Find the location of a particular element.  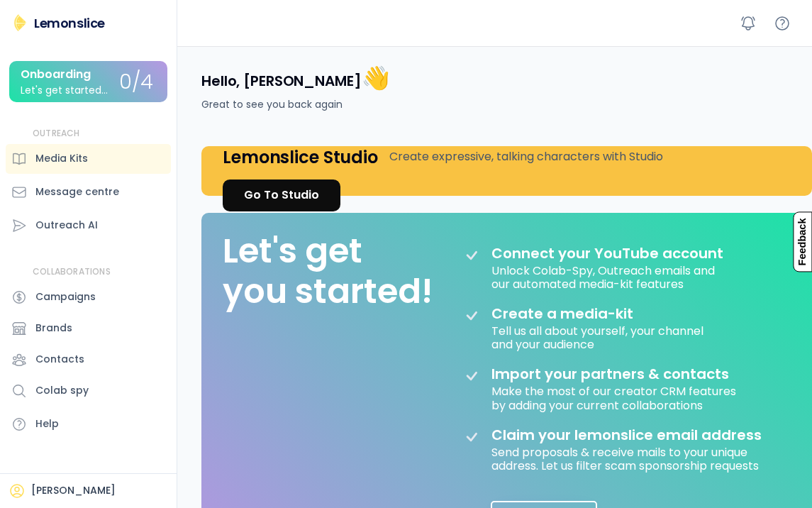

div: COLLABORATIONS is located at coordinates (72, 272).